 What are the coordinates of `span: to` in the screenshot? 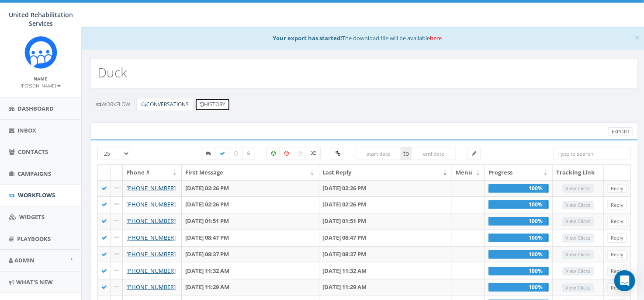 It's located at (406, 153).